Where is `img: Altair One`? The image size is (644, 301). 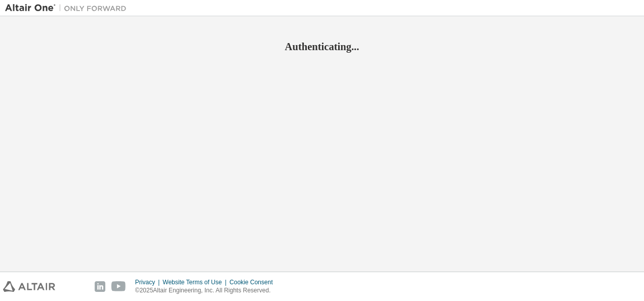 img: Altair One is located at coordinates (69, 8).